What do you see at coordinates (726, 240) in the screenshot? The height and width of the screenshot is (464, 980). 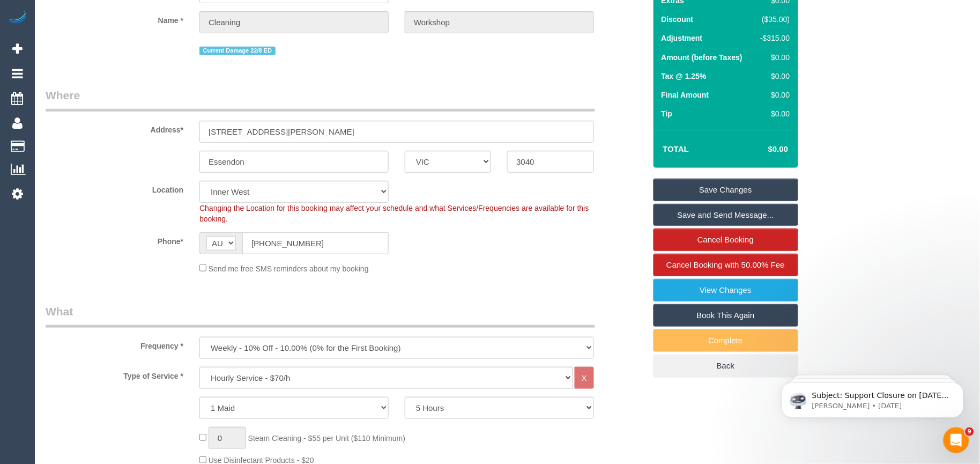 I see `a: Cancel Booking` at bounding box center [726, 240].